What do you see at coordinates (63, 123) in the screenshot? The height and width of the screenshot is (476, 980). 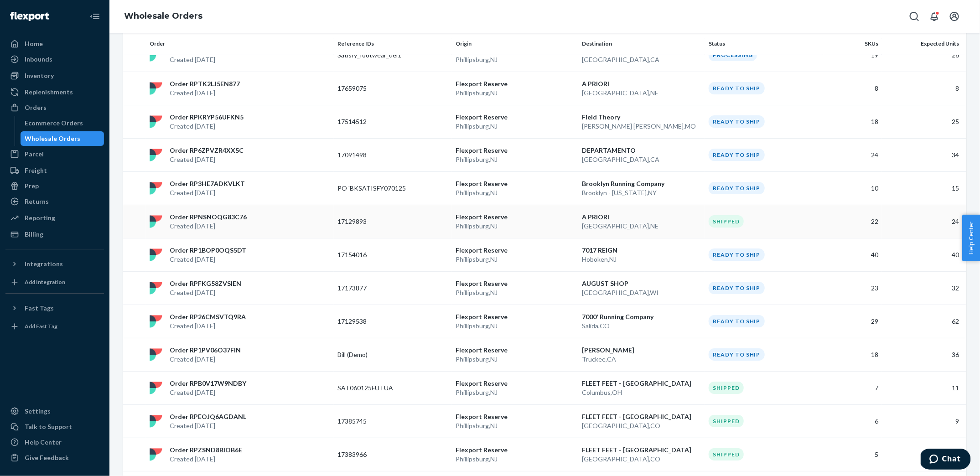 I see `a: Ecommerce Orders` at bounding box center [63, 123].